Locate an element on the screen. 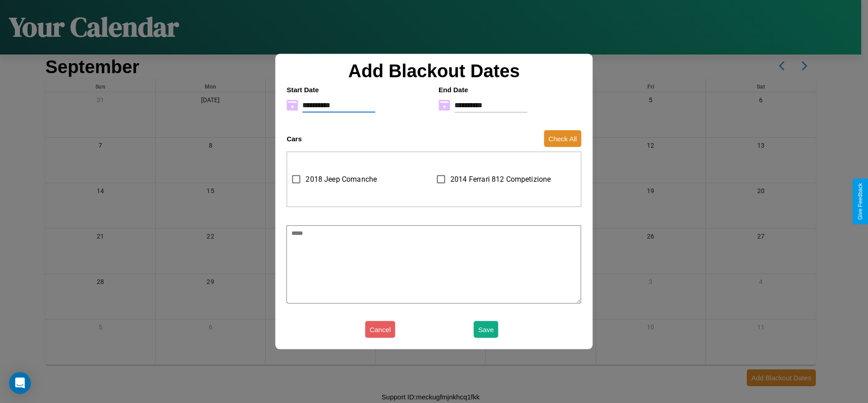  h4: End Date is located at coordinates (510, 89).